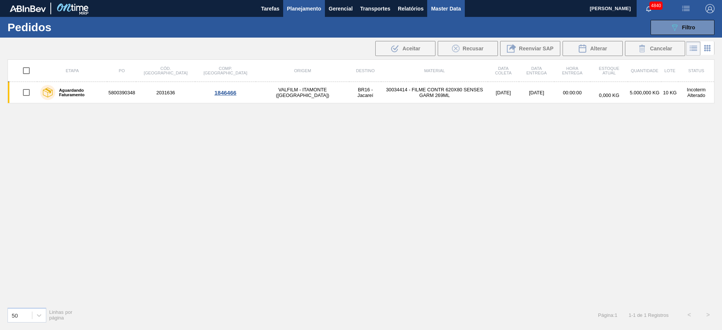 The image size is (722, 330). What do you see at coordinates (468, 48) in the screenshot?
I see `button: Recusar` at bounding box center [468, 48].